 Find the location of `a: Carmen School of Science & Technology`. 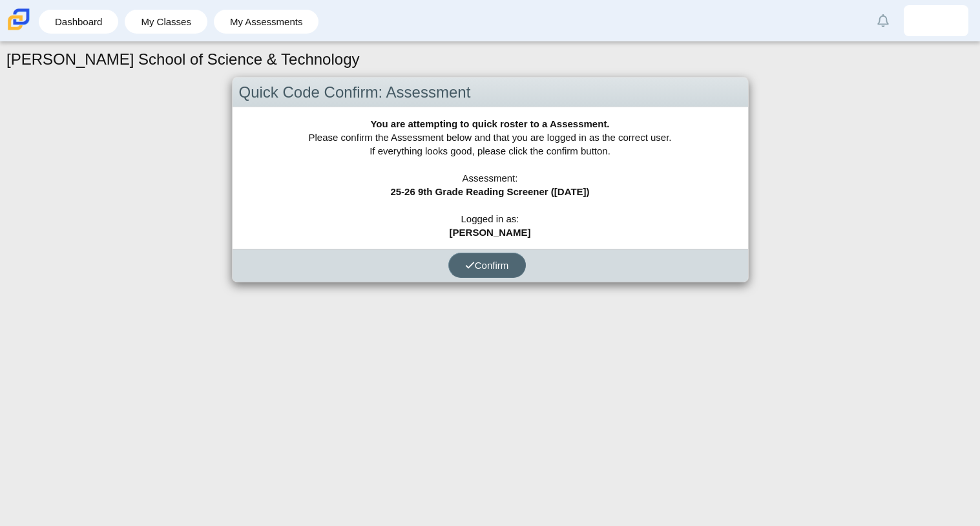

a: Carmen School of Science & Technology is located at coordinates (19, 29).